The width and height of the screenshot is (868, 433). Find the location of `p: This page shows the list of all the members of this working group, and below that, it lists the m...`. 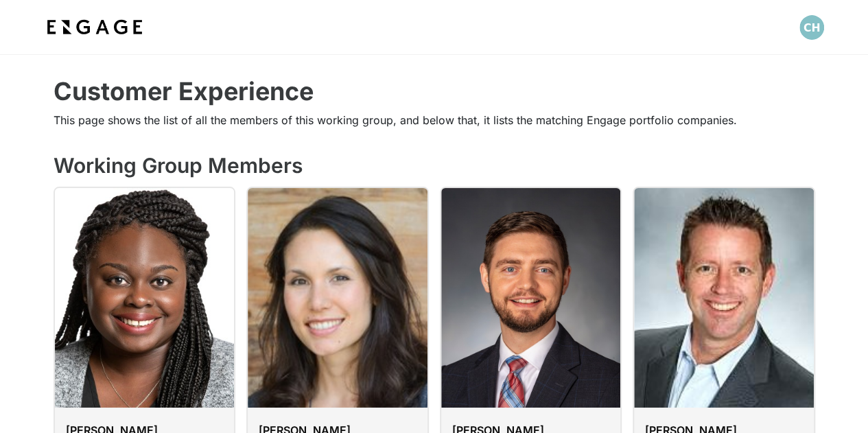

p: This page shows the list of all the members of this working group, and below that, it lists the m... is located at coordinates (435, 120).